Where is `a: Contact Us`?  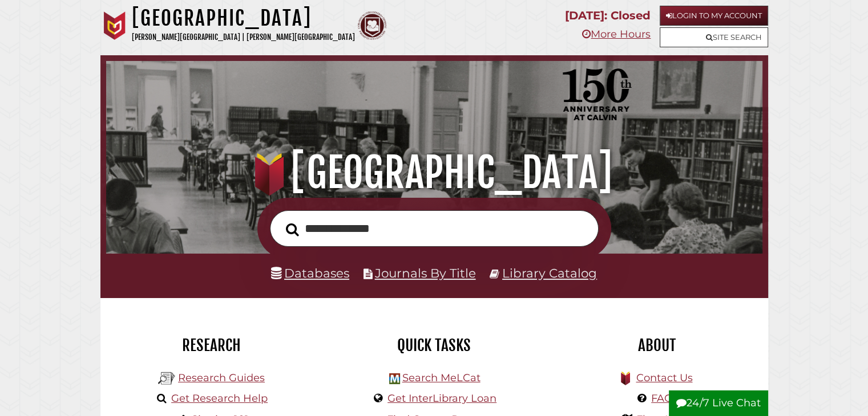 a: Contact Us is located at coordinates (664, 378).